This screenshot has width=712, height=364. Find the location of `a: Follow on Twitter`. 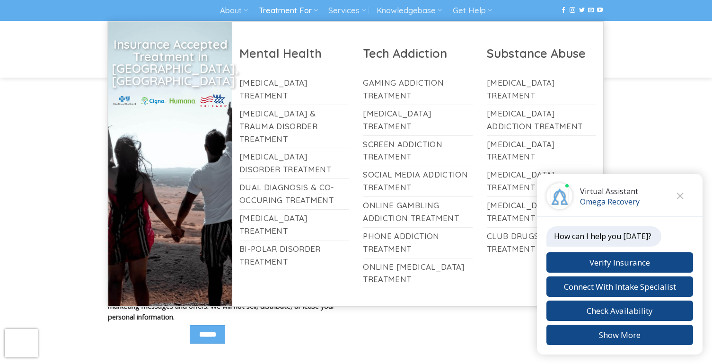

a: Follow on Twitter is located at coordinates (582, 10).